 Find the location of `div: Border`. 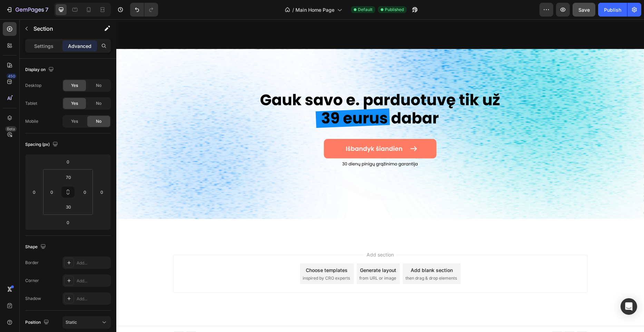

div: Border is located at coordinates (32, 263).